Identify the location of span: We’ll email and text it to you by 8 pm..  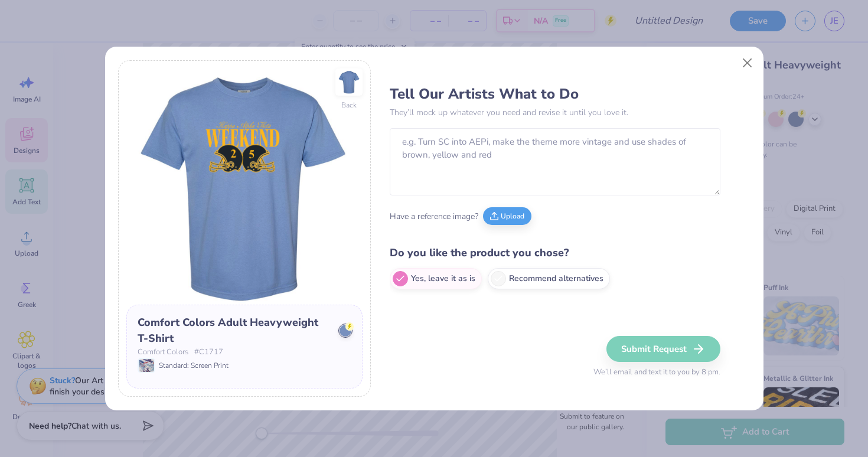
(656, 373).